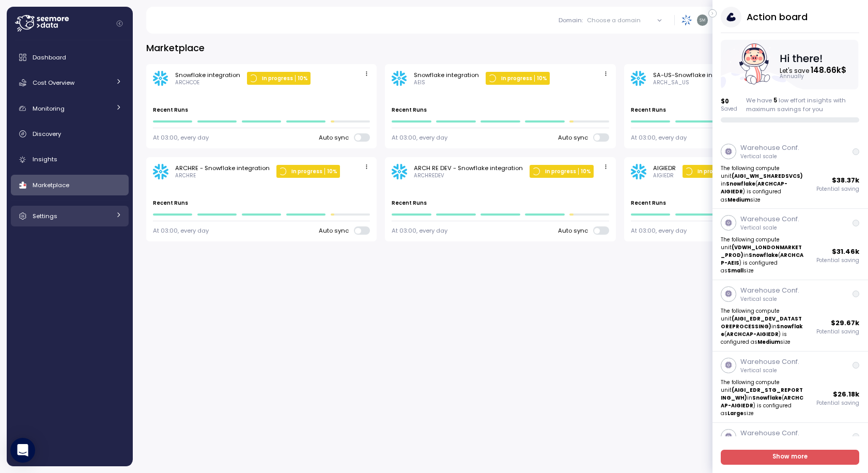  Describe the element at coordinates (69, 185) in the screenshot. I see `a: Marketplace` at that location.